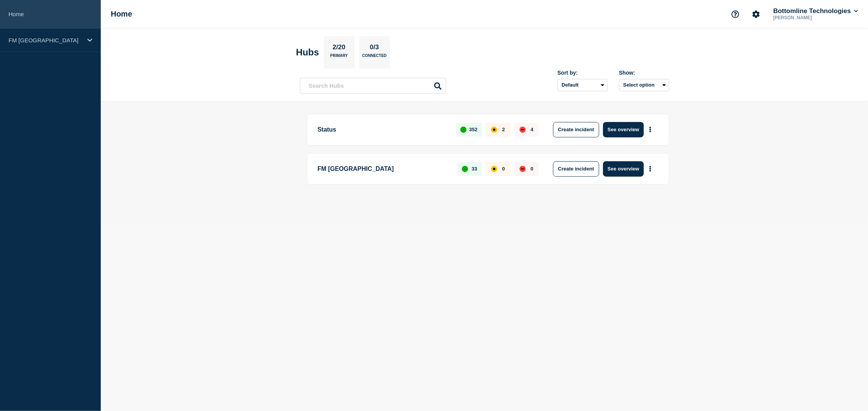  I want to click on p: Primary, so click(339, 57).